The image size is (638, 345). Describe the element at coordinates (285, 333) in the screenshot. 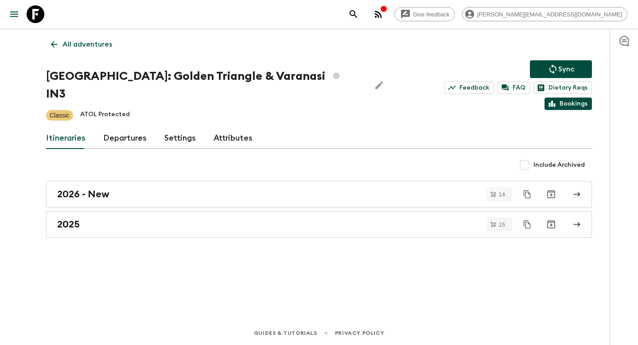

I see `a: Guides & Tutorials` at that location.